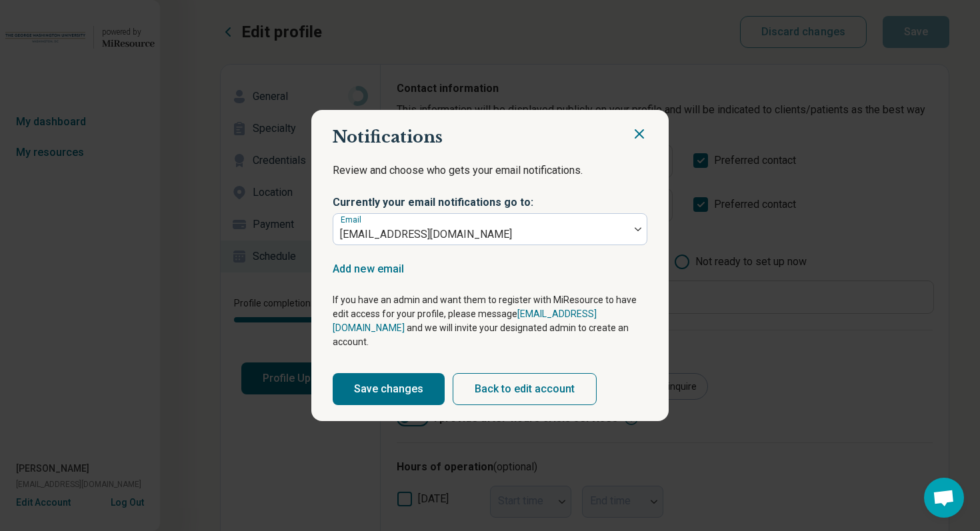  Describe the element at coordinates (490, 204) in the screenshot. I see `span: Currently your email notifications go to:` at that location.